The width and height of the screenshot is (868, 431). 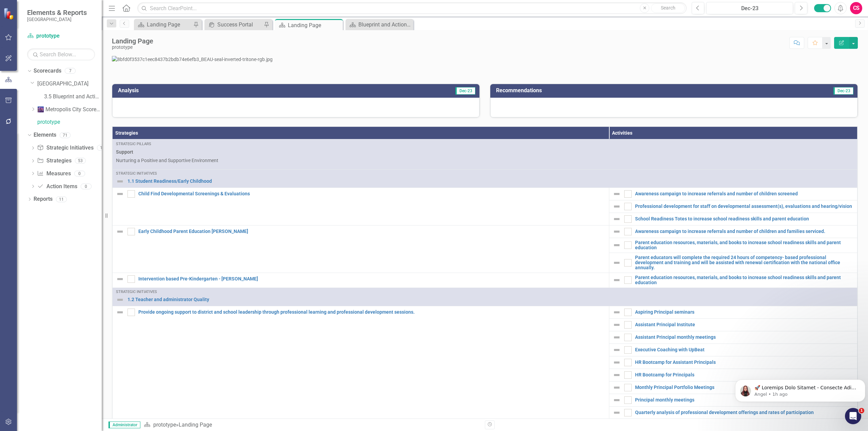 What do you see at coordinates (744, 312) in the screenshot?
I see `a: Aspiring Principal seminars` at bounding box center [744, 312].